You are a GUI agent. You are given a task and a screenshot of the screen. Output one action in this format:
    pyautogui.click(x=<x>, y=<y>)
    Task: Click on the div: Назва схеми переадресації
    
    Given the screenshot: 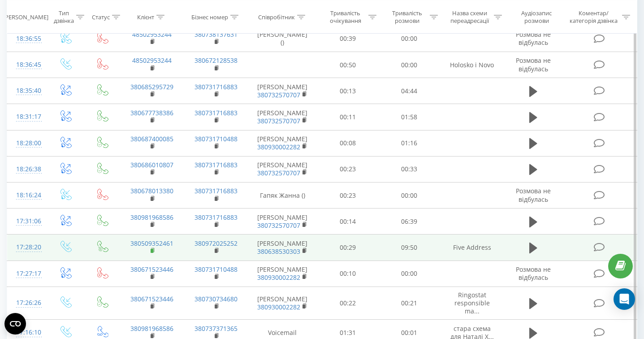 What is the action you would take?
    pyautogui.click(x=470, y=17)
    